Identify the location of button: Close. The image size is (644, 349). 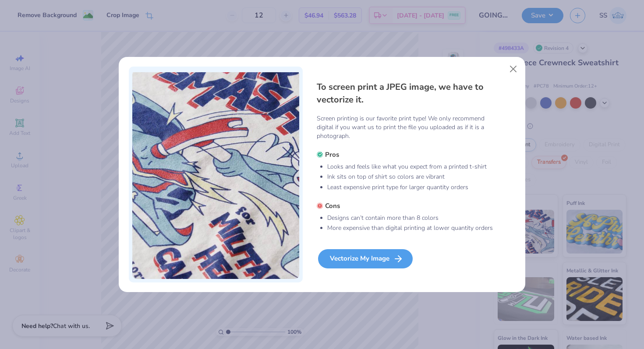
(513, 69).